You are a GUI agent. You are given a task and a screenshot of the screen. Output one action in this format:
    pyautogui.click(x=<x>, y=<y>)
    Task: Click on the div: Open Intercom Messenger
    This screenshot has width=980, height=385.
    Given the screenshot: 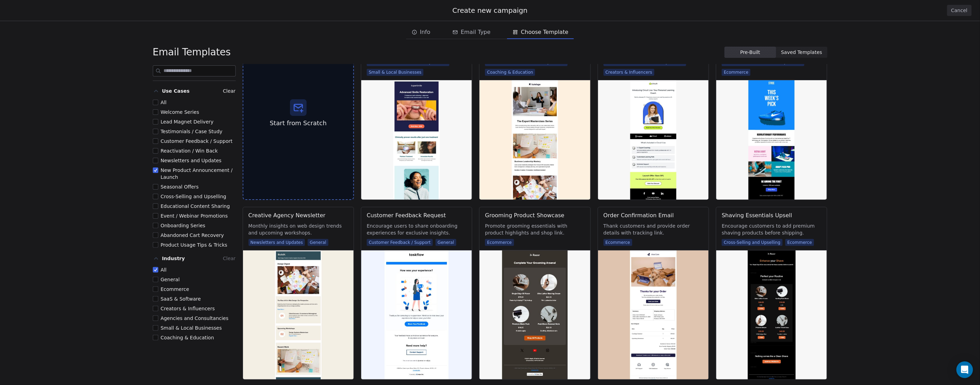 What is the action you would take?
    pyautogui.click(x=965, y=370)
    